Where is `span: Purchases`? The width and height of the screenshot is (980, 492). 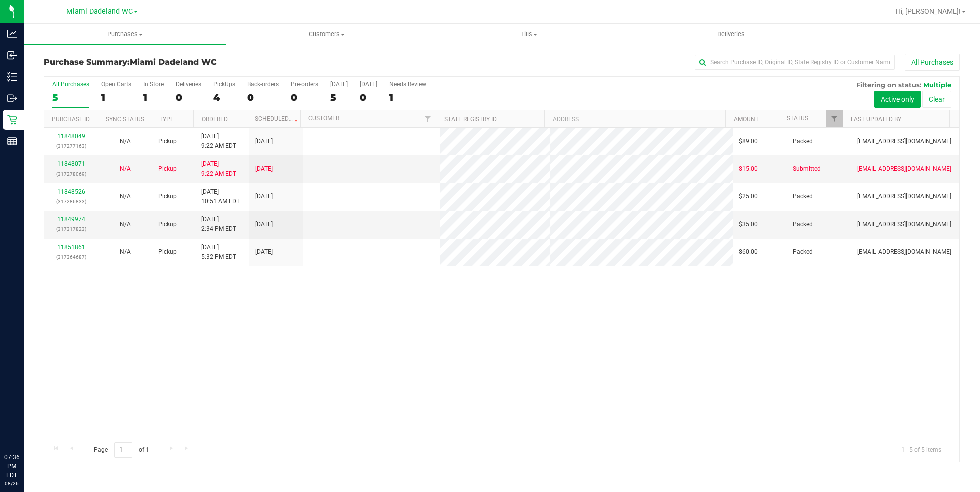 span: Purchases is located at coordinates (125, 35).